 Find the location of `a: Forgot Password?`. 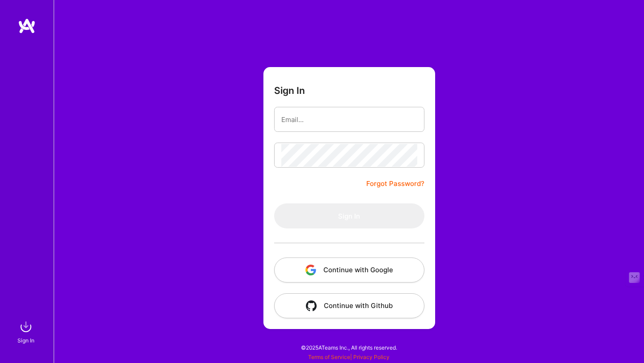

a: Forgot Password? is located at coordinates (396, 183).